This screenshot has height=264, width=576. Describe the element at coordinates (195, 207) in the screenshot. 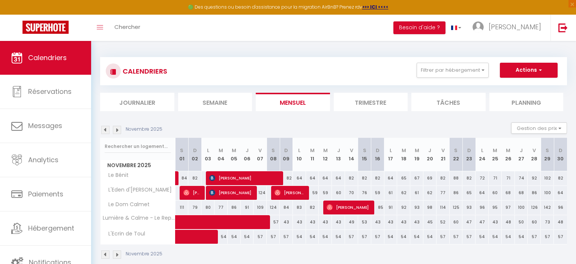

I see `div: 79` at that location.